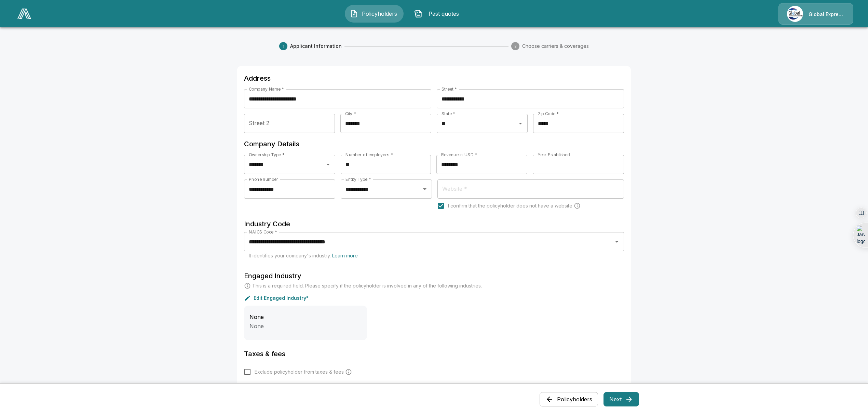 This screenshot has width=868, height=415. I want to click on span: Exclude policyholder from taxes & fees, so click(299, 372).